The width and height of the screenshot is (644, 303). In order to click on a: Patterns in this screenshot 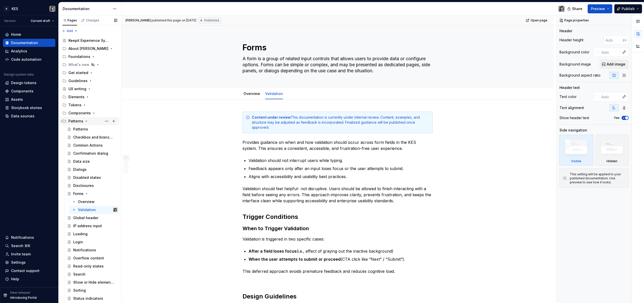, I will do `click(92, 130)`.